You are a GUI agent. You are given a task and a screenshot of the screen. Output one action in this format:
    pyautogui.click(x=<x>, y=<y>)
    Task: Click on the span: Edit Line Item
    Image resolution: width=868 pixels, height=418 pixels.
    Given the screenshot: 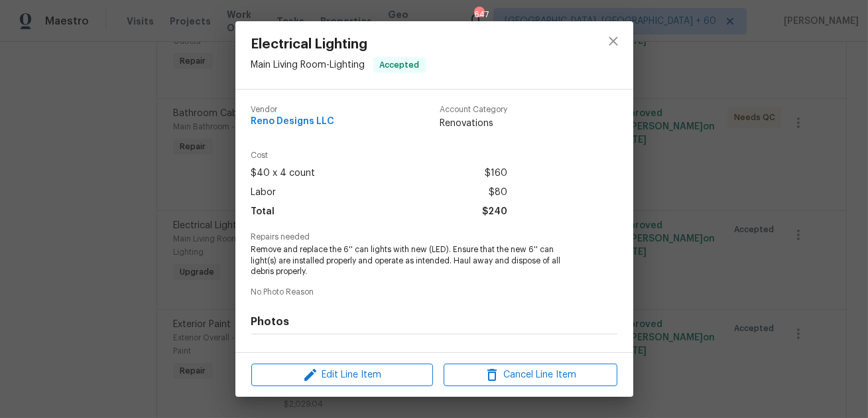 What is the action you would take?
    pyautogui.click(x=343, y=375)
    